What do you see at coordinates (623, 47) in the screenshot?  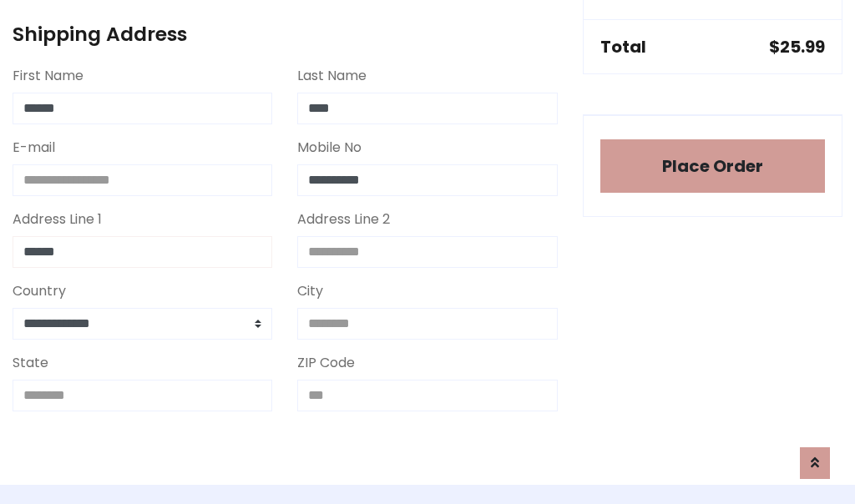 I see `h5: Total` at bounding box center [623, 47].